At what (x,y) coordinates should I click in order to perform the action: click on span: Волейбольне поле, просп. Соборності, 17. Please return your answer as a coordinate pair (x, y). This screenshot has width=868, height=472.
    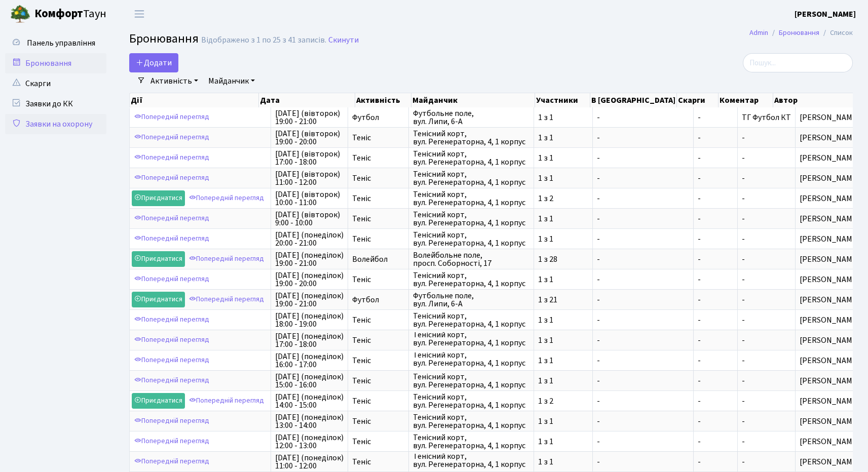
    Looking at the image, I should click on (471, 259).